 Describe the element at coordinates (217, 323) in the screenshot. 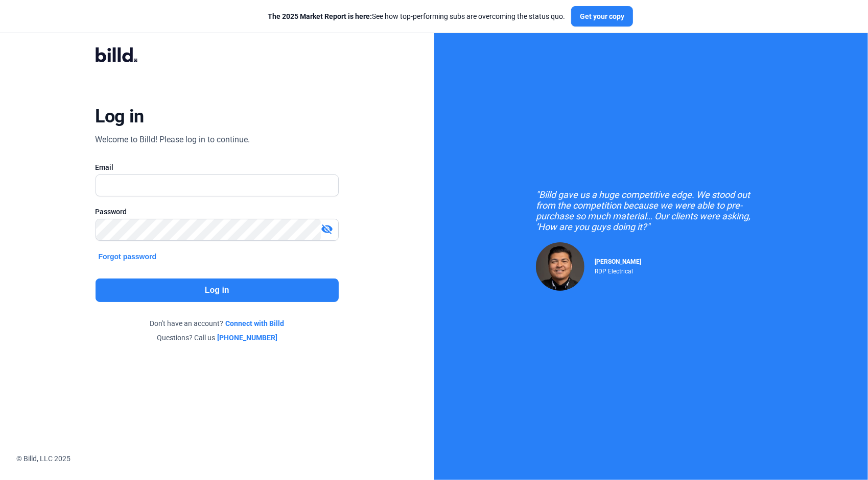

I see `div: Don't have an account?` at that location.